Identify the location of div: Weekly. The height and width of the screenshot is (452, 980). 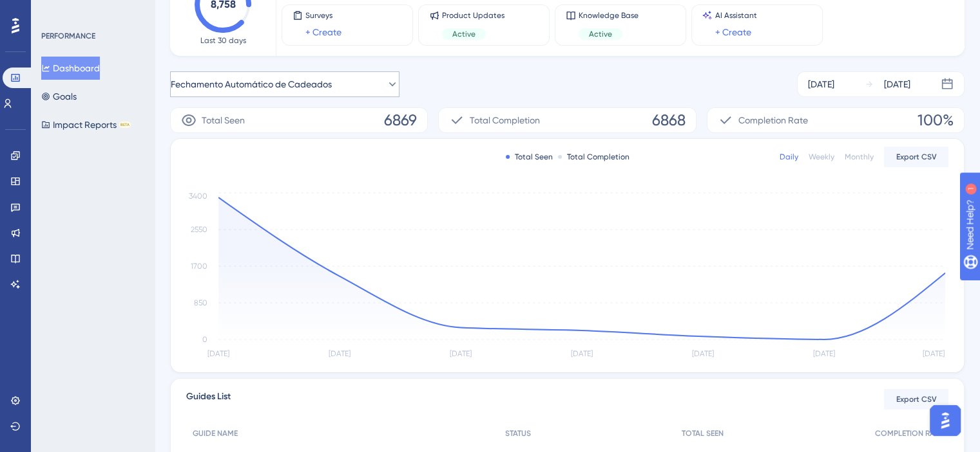
(821, 157).